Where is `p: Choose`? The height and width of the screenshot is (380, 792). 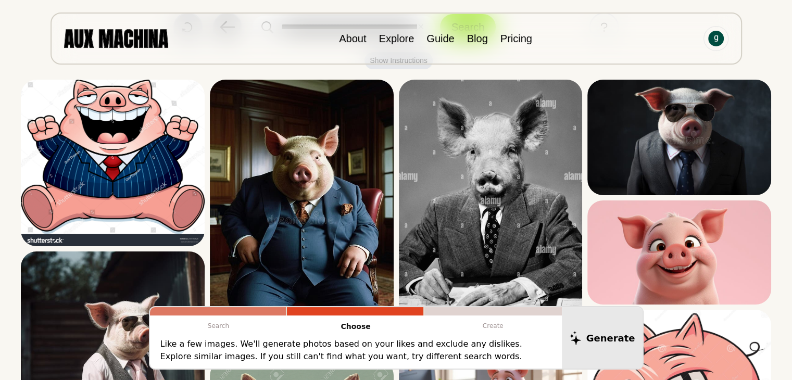
p: Choose is located at coordinates (356, 327).